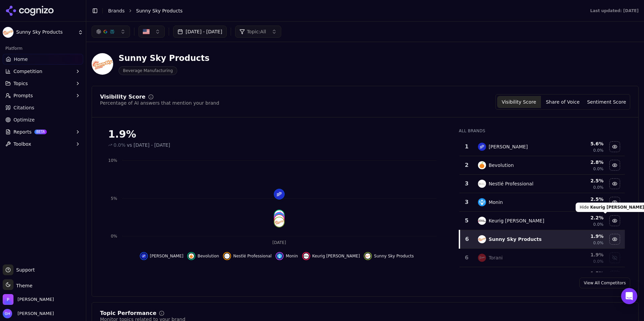 The height and width of the screenshot is (321, 644). I want to click on span: Bevolution, so click(208, 256).